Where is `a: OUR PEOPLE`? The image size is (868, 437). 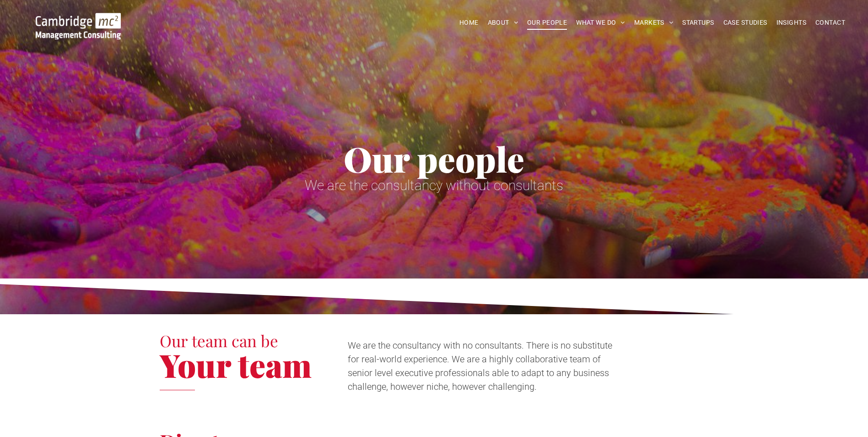 a: OUR PEOPLE is located at coordinates (547, 22).